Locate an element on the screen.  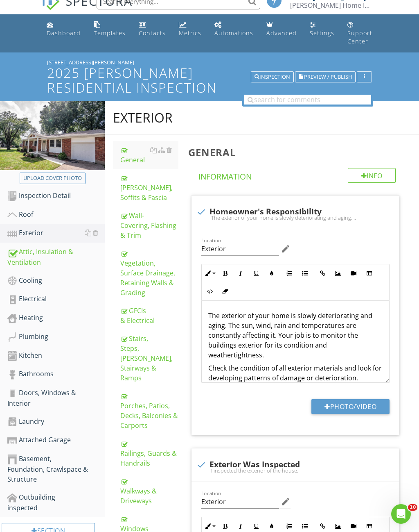
a: Preview / Publish is located at coordinates (325, 76).